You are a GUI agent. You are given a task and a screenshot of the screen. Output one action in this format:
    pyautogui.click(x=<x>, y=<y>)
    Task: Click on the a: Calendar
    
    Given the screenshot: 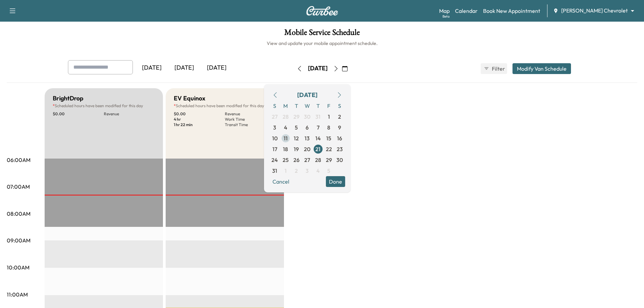 What is the action you would take?
    pyautogui.click(x=466, y=11)
    